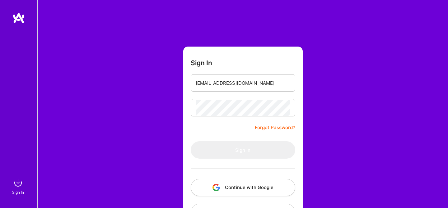  Describe the element at coordinates (18, 193) in the screenshot. I see `div: Sign In` at that location.